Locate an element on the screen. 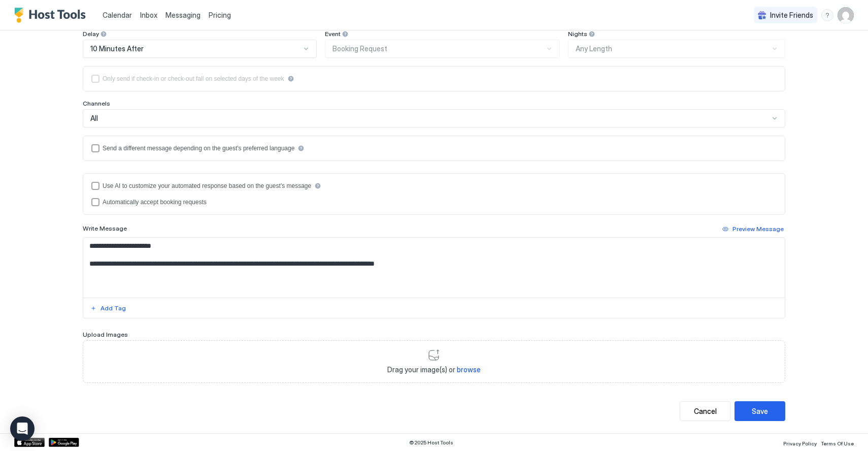  a: Messaging is located at coordinates (183, 15).